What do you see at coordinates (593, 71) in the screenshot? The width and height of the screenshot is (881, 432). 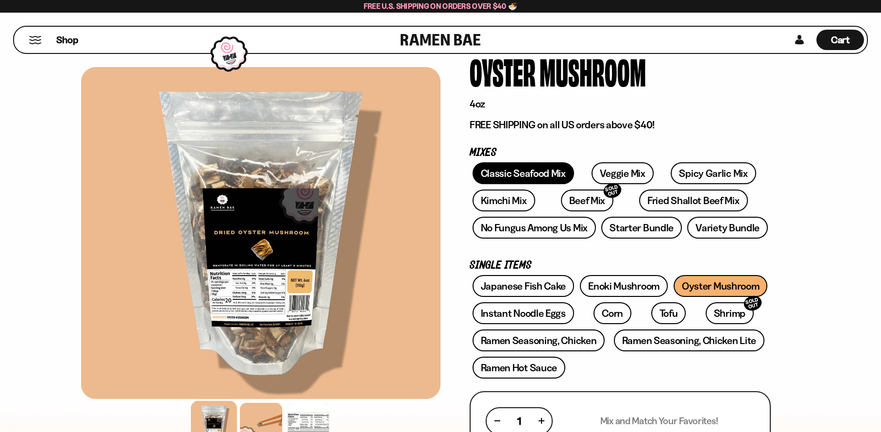 I see `div: Mushroom` at bounding box center [593, 71].